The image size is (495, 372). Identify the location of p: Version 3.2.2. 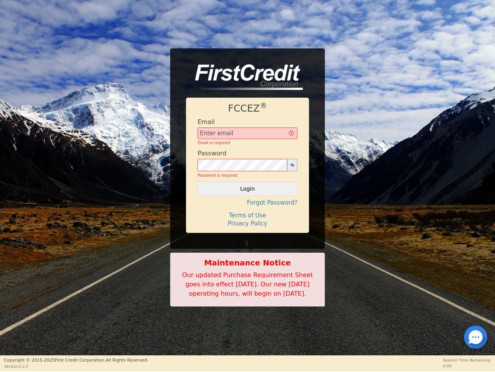
(76, 366).